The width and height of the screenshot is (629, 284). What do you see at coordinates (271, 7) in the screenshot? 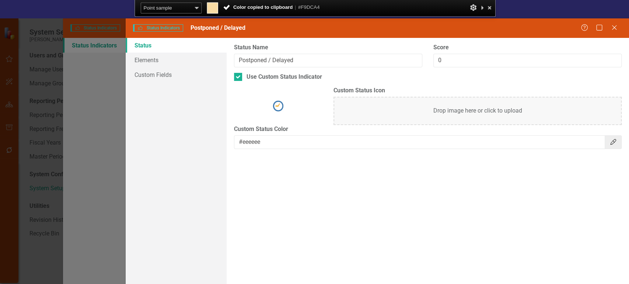
I see `span: Color copied to clipboard` at bounding box center [271, 7].